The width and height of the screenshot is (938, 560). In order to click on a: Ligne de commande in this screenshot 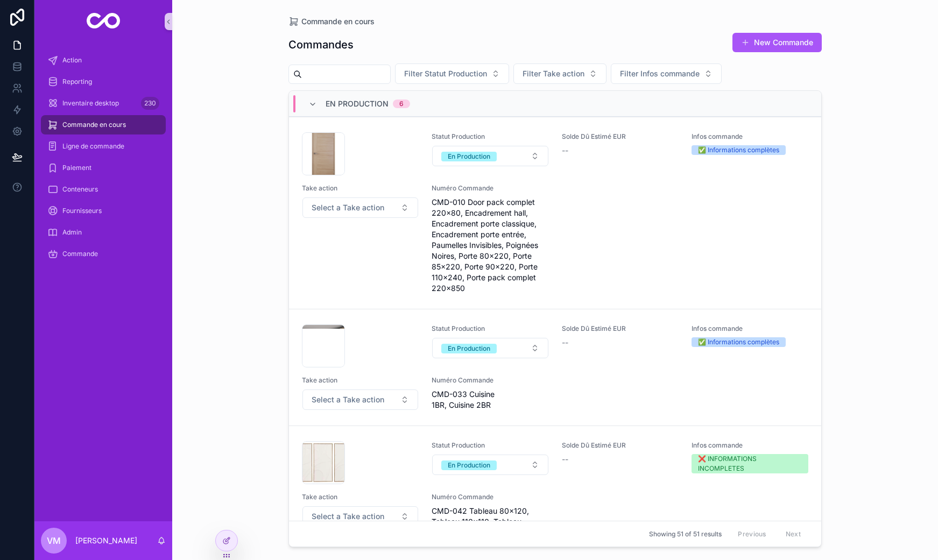, I will do `click(104, 147)`.